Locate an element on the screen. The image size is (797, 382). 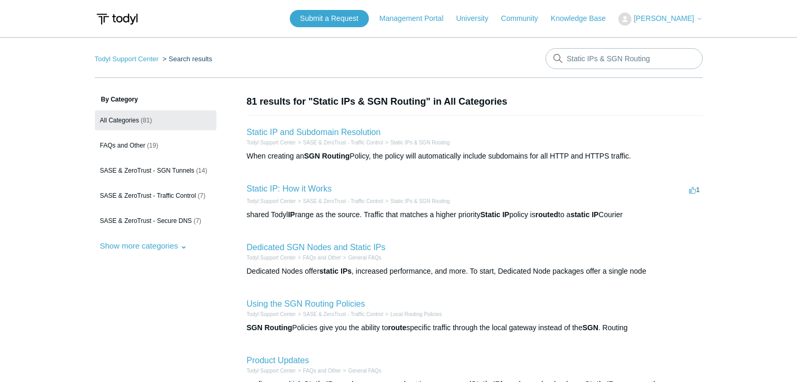
li: Local Routing Policies is located at coordinates (412, 314).